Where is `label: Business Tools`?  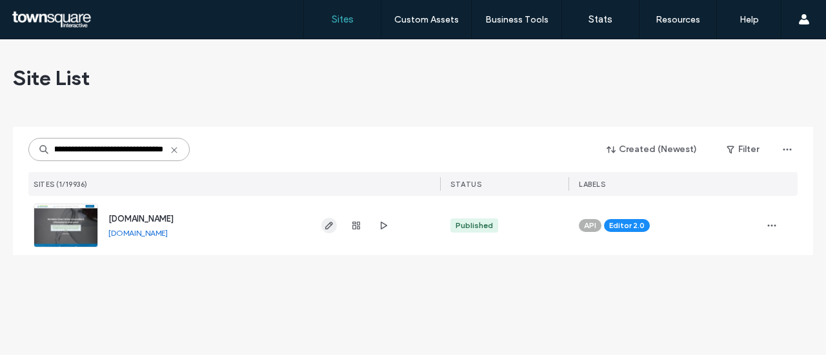 label: Business Tools is located at coordinates (517, 19).